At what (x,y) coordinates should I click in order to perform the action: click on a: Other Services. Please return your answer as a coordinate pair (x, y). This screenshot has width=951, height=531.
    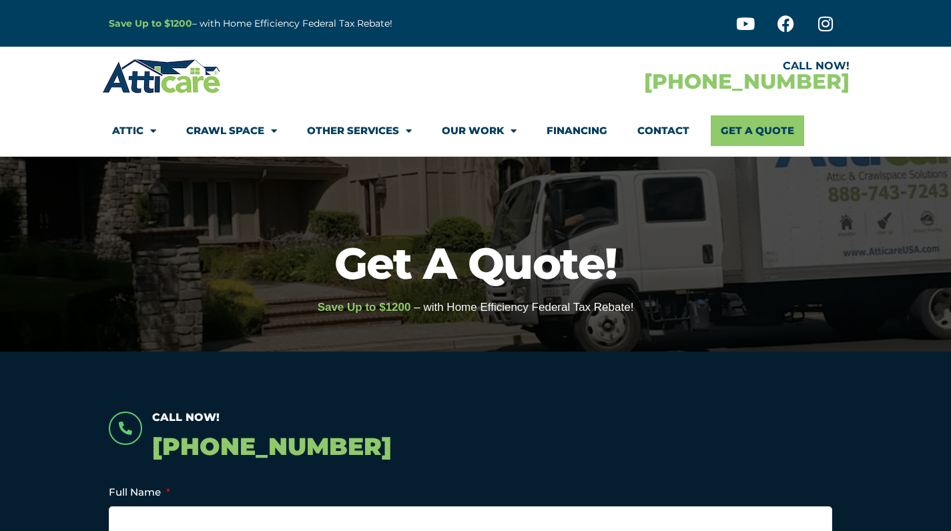
    Looking at the image, I should click on (359, 131).